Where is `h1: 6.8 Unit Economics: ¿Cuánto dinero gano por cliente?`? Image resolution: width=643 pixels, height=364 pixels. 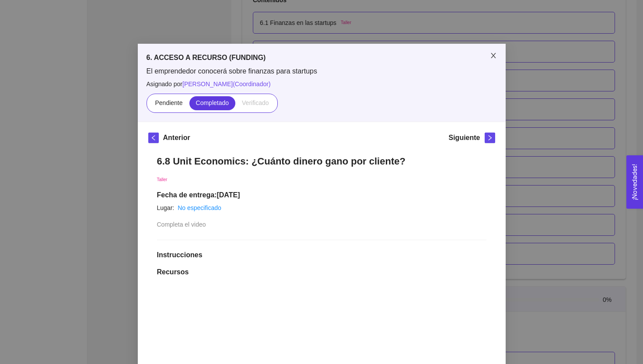 h1: 6.8 Unit Economics: ¿Cuánto dinero gano por cliente? is located at coordinates (322, 161).